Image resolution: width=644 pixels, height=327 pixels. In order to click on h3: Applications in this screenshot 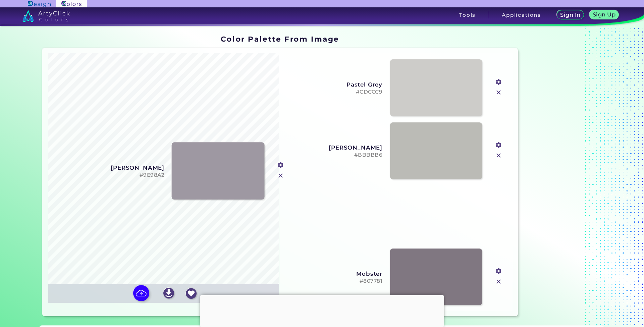, I will do `click(521, 15)`.